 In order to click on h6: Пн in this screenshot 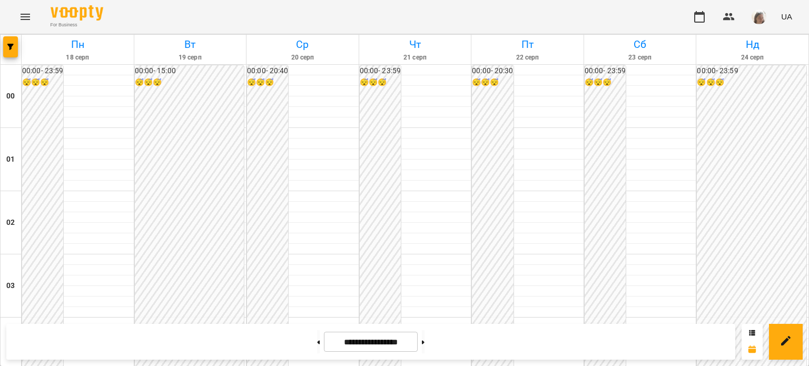, I will do `click(77, 44)`.